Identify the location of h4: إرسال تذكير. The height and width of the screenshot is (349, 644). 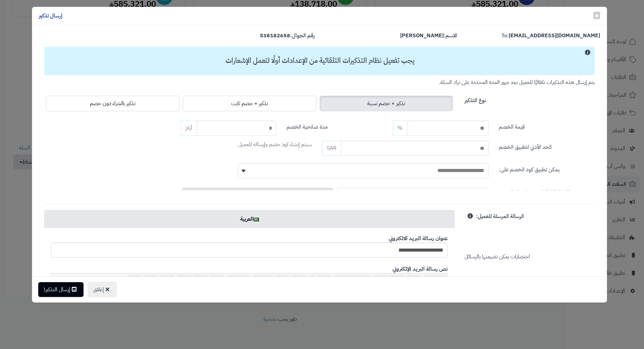
(51, 16).